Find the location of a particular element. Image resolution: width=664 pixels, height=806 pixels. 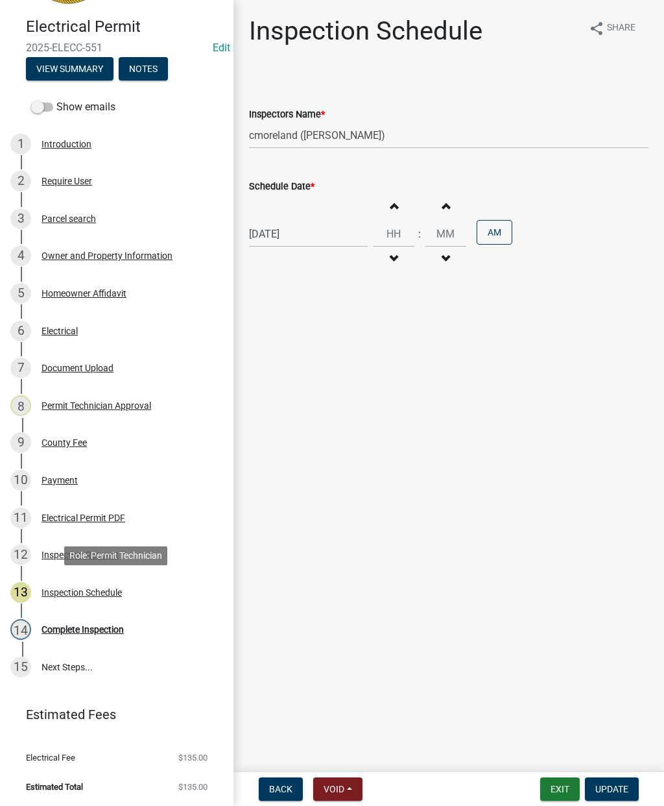

div: 9 is located at coordinates (21, 443).